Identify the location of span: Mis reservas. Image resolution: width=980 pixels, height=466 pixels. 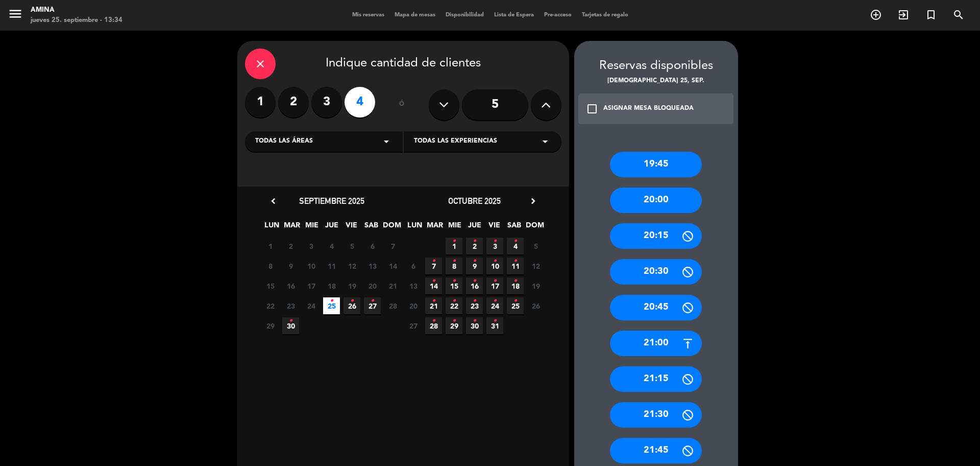
(368, 14).